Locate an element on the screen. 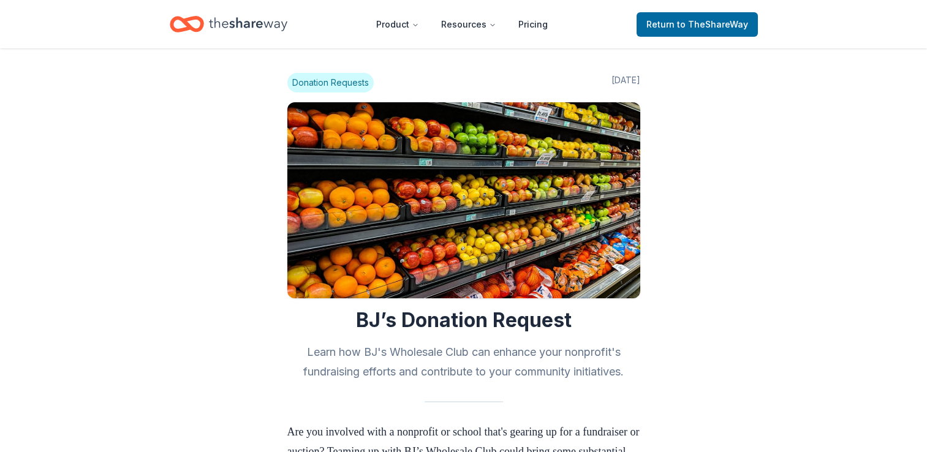 The height and width of the screenshot is (452, 927). a: Pricing is located at coordinates (533, 24).